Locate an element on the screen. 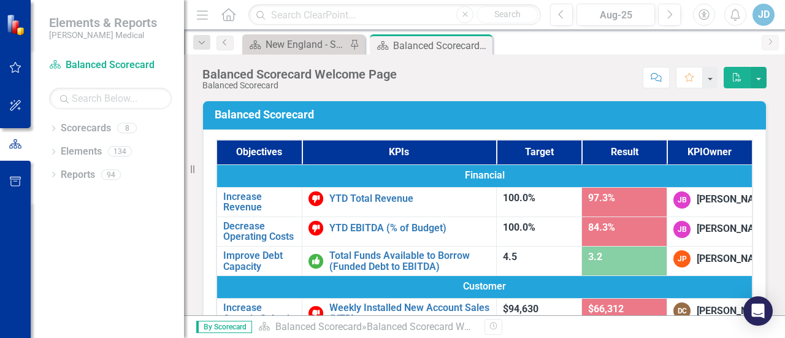 The height and width of the screenshot is (338, 785). button: Search is located at coordinates (507, 15).